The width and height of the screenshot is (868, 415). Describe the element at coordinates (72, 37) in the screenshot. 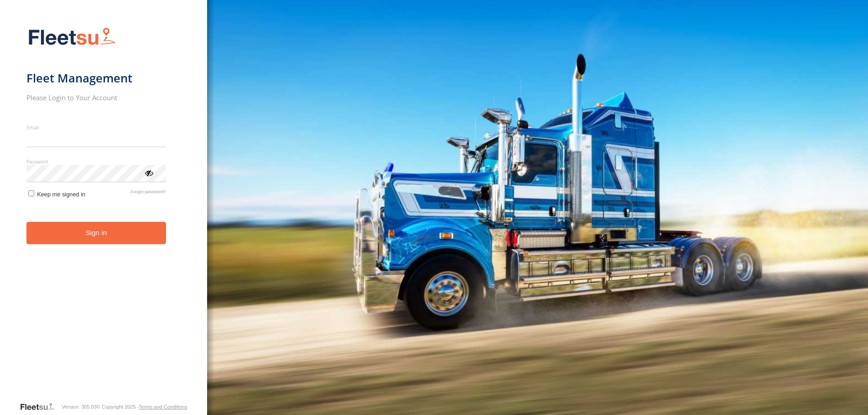

I see `img: Fleetsu` at that location.